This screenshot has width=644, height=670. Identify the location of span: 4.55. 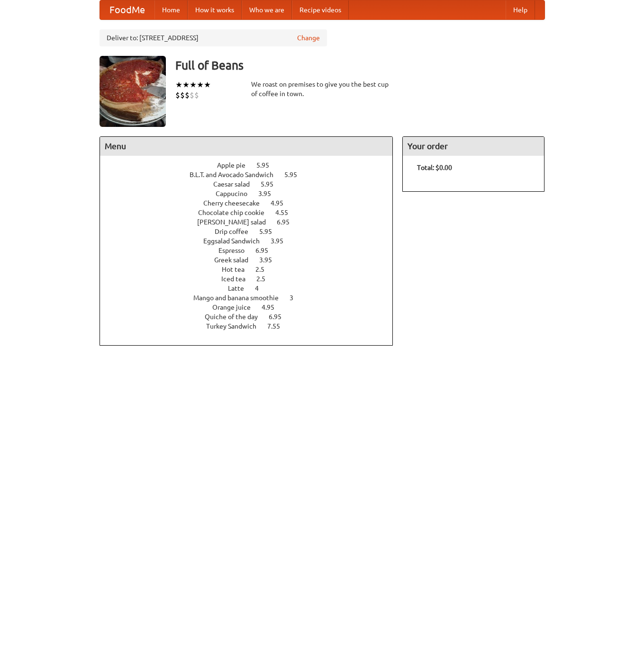
(286, 213).